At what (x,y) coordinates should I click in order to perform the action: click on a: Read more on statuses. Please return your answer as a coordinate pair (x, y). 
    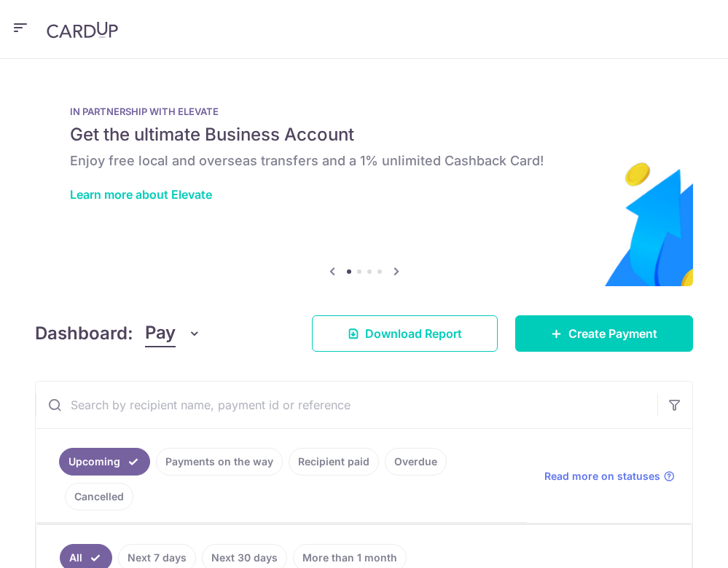
    Looking at the image, I should click on (609, 476).